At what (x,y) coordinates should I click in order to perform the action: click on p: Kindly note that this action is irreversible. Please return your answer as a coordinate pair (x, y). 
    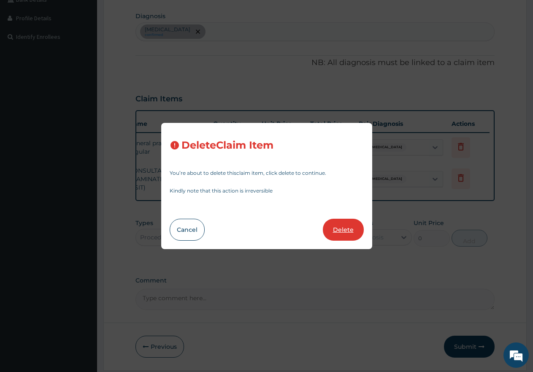
    Looking at the image, I should click on (267, 191).